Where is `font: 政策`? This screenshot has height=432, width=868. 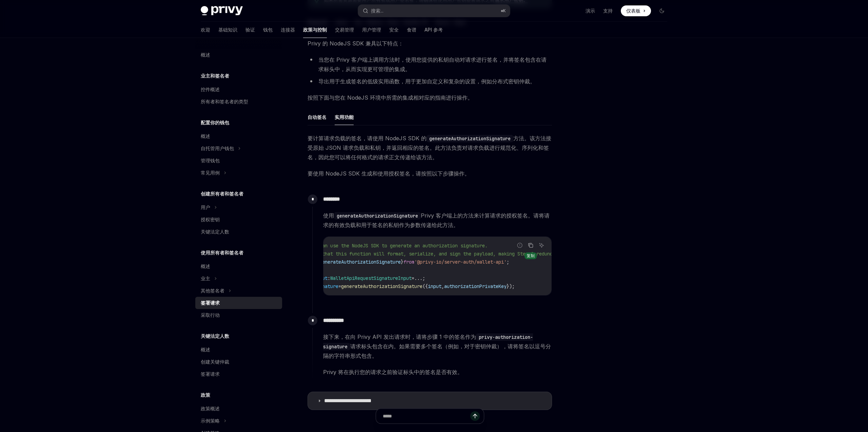
font: 政策 is located at coordinates (205, 395).